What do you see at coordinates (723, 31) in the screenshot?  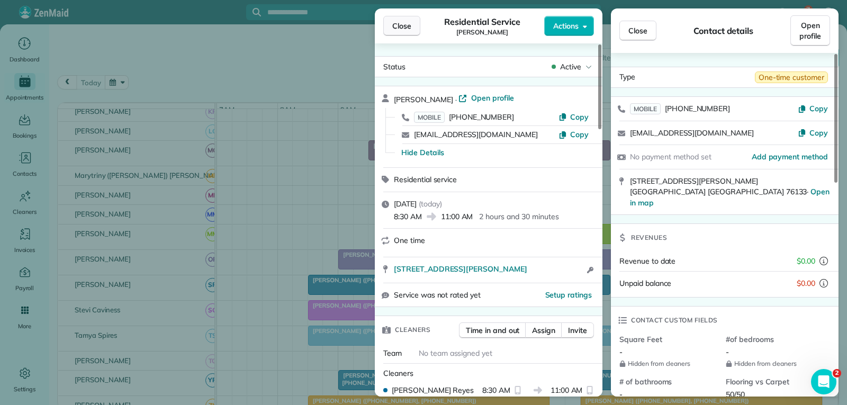 I see `span: Contact details` at bounding box center [723, 31].